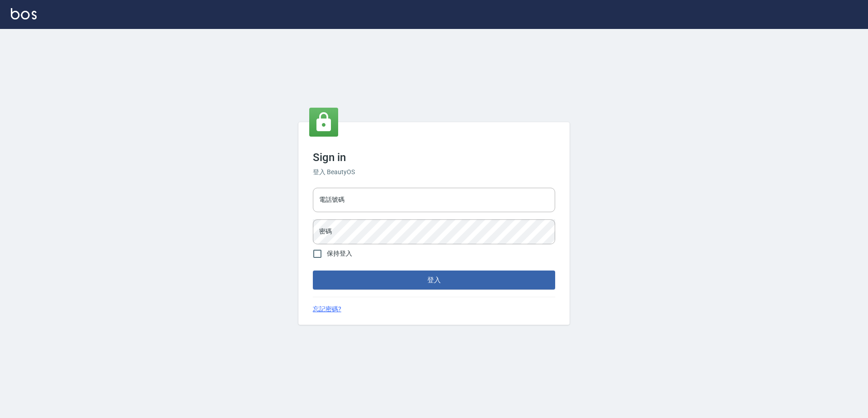  What do you see at coordinates (434, 280) in the screenshot?
I see `button: 登入` at bounding box center [434, 280].